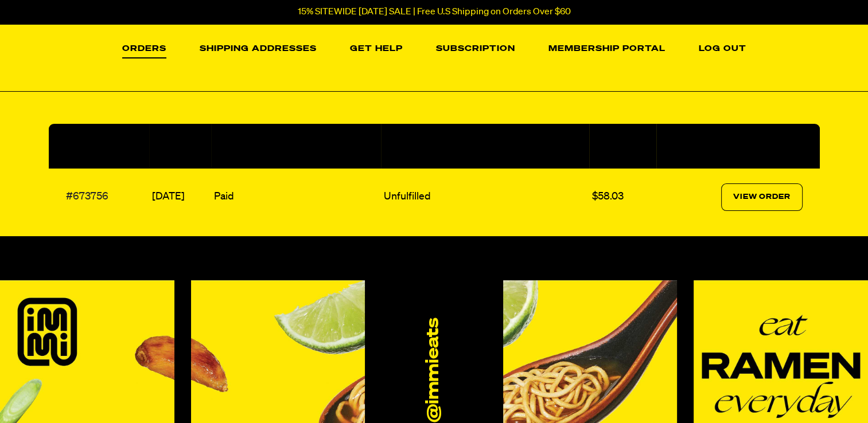 The width and height of the screenshot is (868, 423). What do you see at coordinates (99, 147) in the screenshot?
I see `th: Order` at bounding box center [99, 147].